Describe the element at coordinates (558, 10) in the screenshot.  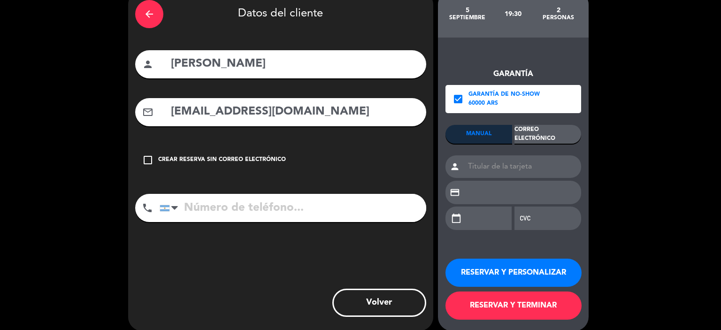
I see `div: 2` at that location.